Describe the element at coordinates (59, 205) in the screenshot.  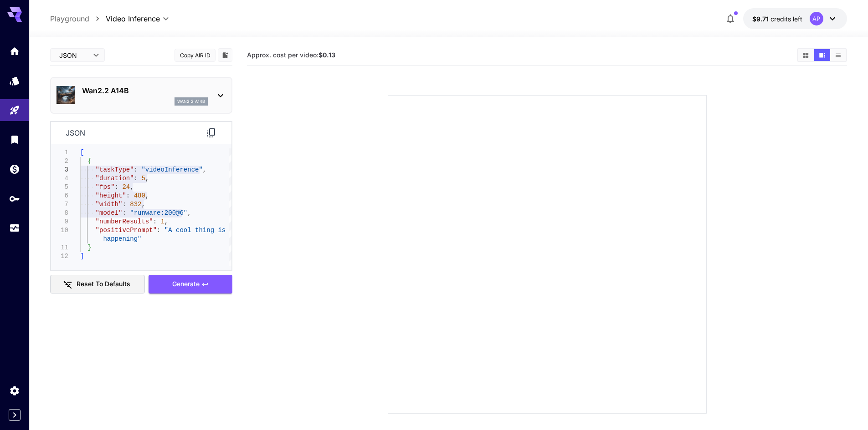
I see `div: 7` at that location.